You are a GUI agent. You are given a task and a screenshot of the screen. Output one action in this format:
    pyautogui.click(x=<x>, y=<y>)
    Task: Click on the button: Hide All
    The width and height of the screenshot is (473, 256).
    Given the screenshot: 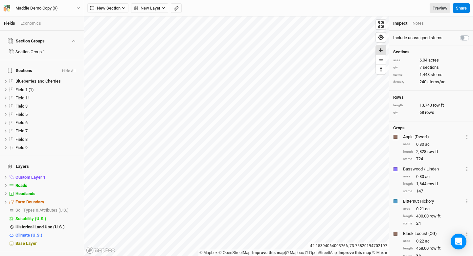 What is the action you would take?
    pyautogui.click(x=69, y=71)
    